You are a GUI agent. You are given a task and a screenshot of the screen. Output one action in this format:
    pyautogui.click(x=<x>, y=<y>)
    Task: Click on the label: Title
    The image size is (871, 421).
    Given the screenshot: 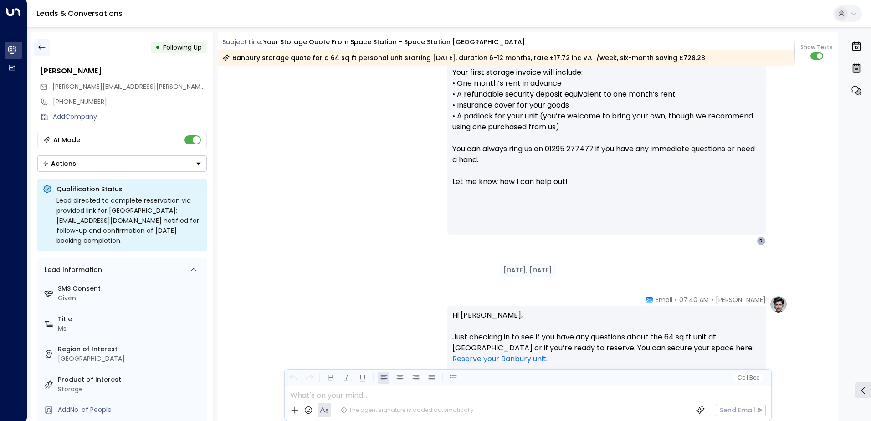 What is the action you would take?
    pyautogui.click(x=130, y=319)
    